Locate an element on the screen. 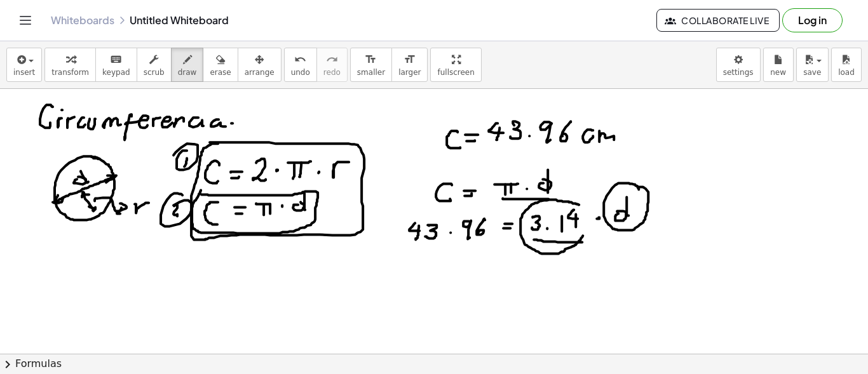 The image size is (868, 374). span: fullscreen is located at coordinates (456, 72).